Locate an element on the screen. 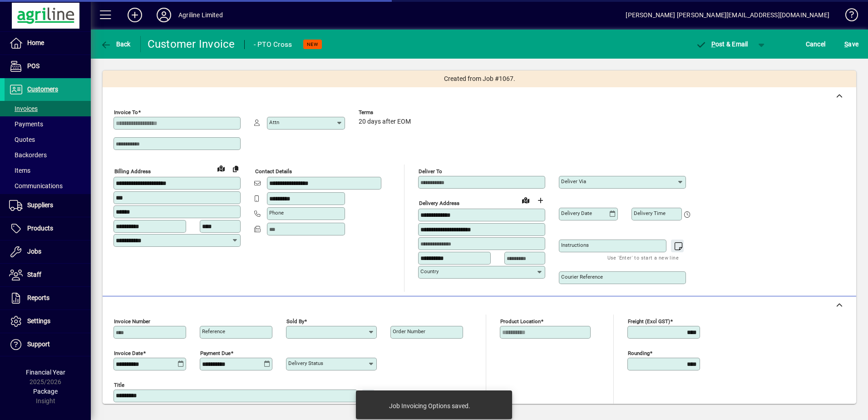 The width and height of the screenshot is (868, 420). mat-label: Invoice number is located at coordinates (132, 321).